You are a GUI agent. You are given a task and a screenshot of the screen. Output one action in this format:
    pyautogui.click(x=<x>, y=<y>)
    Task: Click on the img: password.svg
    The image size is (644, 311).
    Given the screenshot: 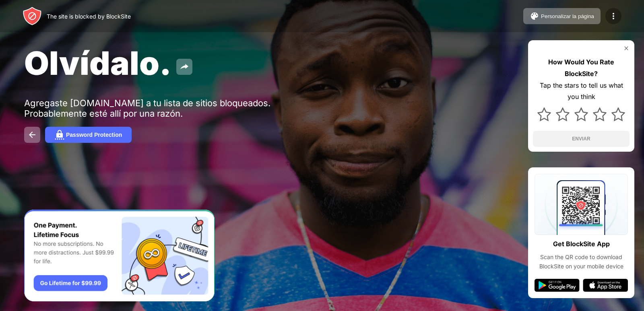 What is the action you would take?
    pyautogui.click(x=60, y=135)
    